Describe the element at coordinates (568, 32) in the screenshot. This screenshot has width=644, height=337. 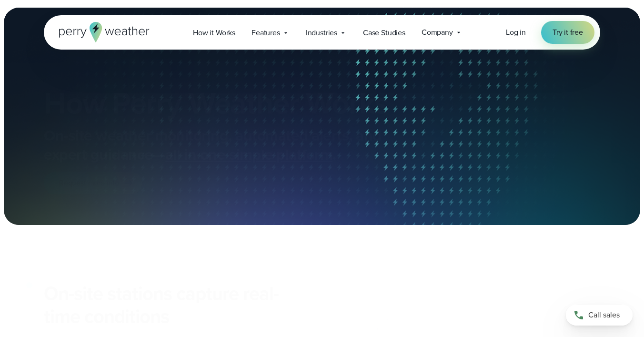
I see `a: Try it free` at that location.